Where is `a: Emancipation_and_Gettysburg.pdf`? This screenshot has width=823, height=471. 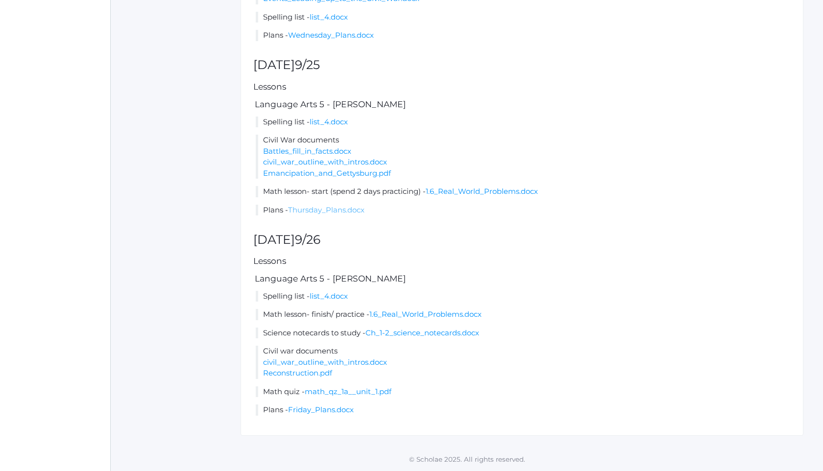
a: Emancipation_and_Gettysburg.pdf is located at coordinates (327, 173).